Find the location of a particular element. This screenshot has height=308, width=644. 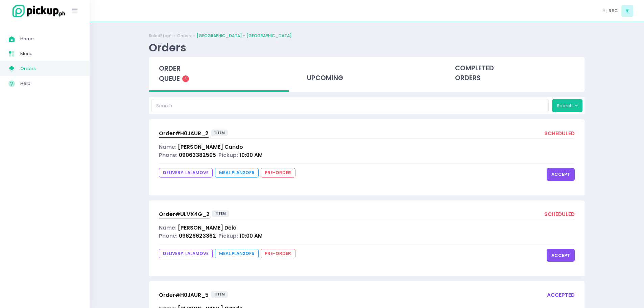

div: Orders is located at coordinates (168, 47).